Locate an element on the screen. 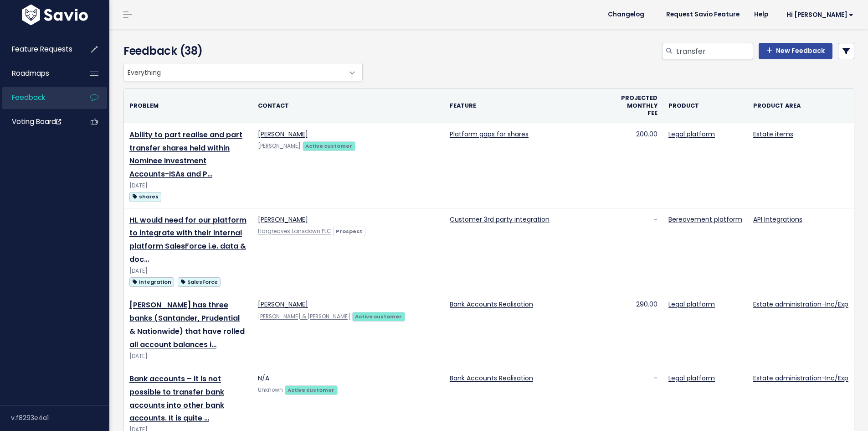 The image size is (868, 431). a: Bereavement platform is located at coordinates (705, 220).